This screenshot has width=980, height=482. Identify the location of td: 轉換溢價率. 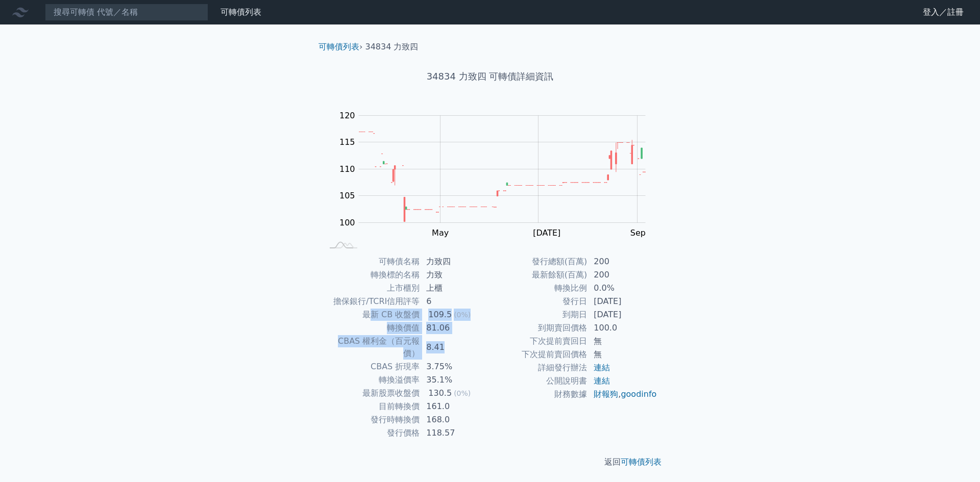
(371, 380).